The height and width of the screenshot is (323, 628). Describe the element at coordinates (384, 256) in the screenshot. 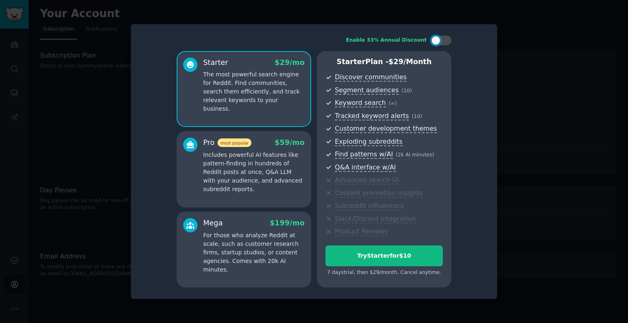

I see `button: TryStarterfor$10` at that location.